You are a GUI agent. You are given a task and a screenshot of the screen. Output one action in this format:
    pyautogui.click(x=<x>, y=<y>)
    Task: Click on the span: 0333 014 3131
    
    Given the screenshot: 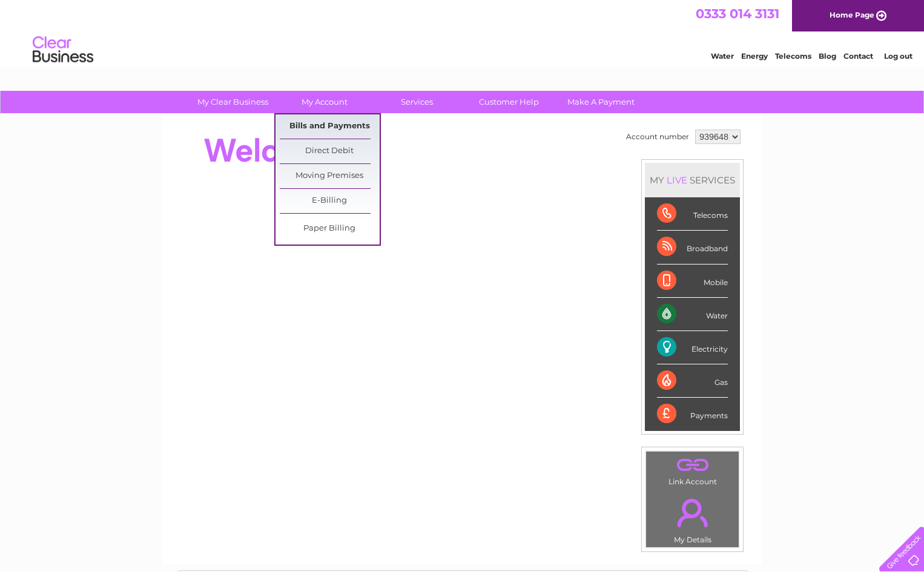 What is the action you would take?
    pyautogui.click(x=737, y=13)
    